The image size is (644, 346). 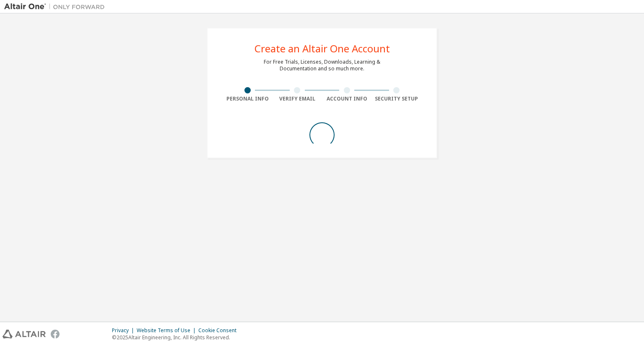 What do you see at coordinates (177, 337) in the screenshot?
I see `p: © 2025 Altair Engineering, Inc. All Rights Reserved.` at bounding box center [177, 337].